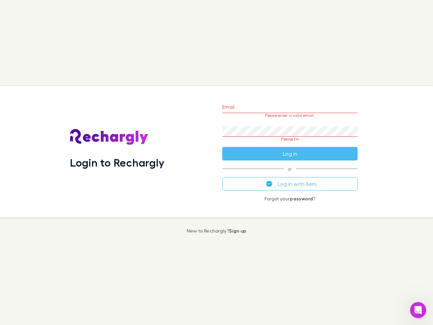  Describe the element at coordinates (269, 184) in the screenshot. I see `img: Xero's logo` at that location.